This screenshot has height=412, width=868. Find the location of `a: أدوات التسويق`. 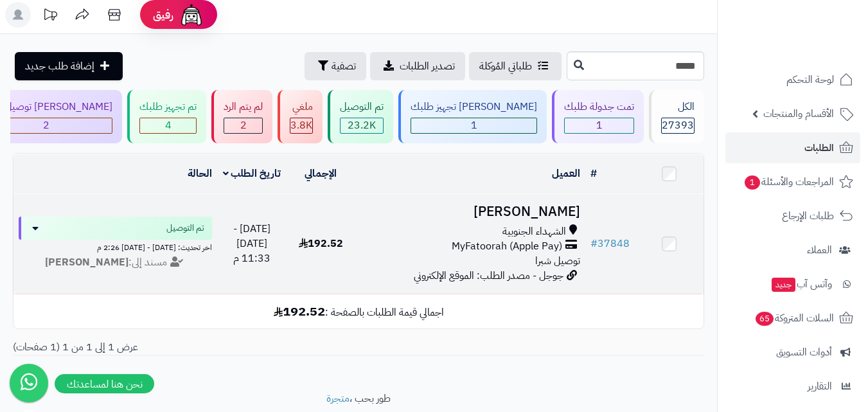

a: أدوات التسويق is located at coordinates (793, 352).